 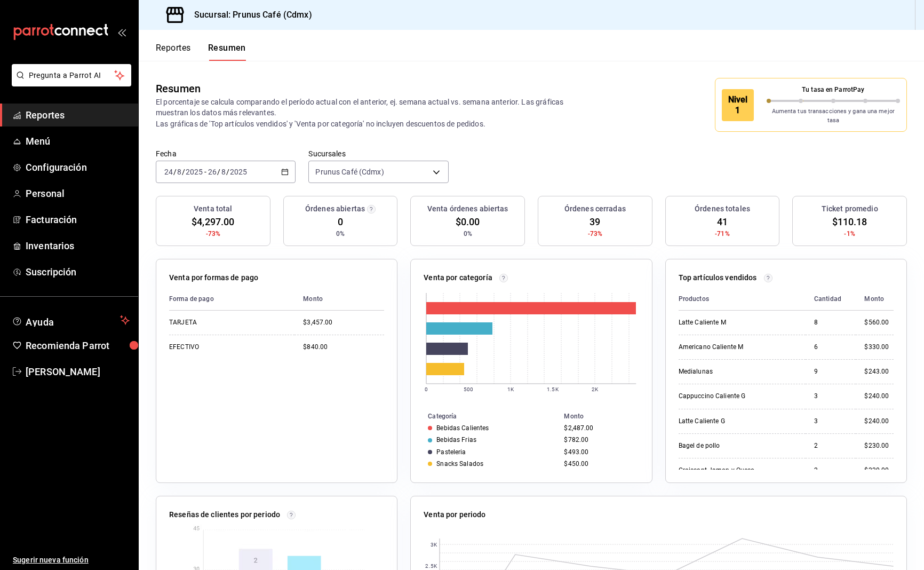 I want to click on p: Venta por formas de pago, so click(x=213, y=277).